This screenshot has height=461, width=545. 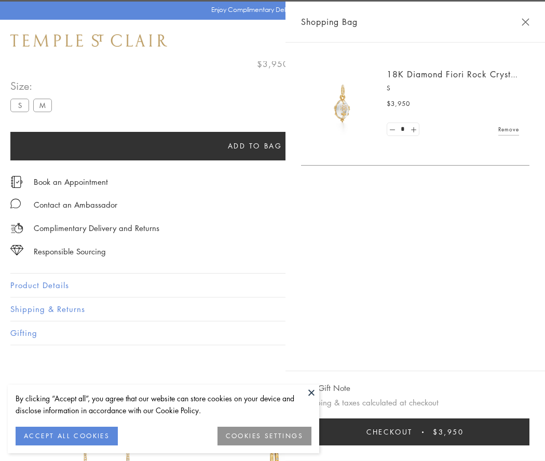 What do you see at coordinates (70, 251) in the screenshot?
I see `div: Responsible Sourcing` at bounding box center [70, 251].